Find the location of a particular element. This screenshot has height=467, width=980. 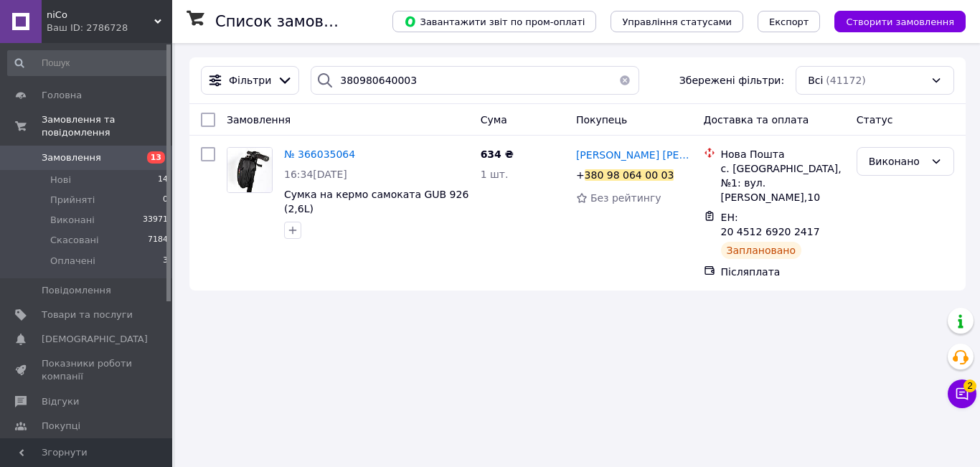

span: Управління статусами is located at coordinates (677, 22).